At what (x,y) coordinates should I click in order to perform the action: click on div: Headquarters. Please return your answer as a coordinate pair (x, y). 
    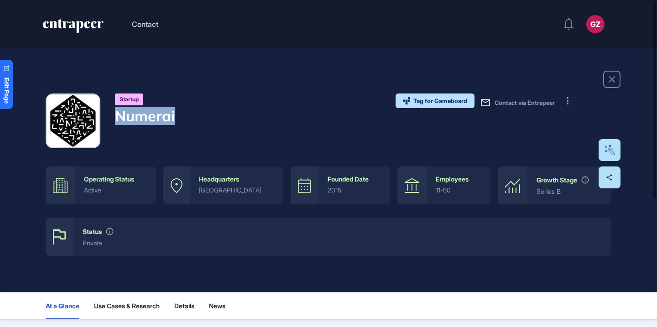
    Looking at the image, I should click on (219, 179).